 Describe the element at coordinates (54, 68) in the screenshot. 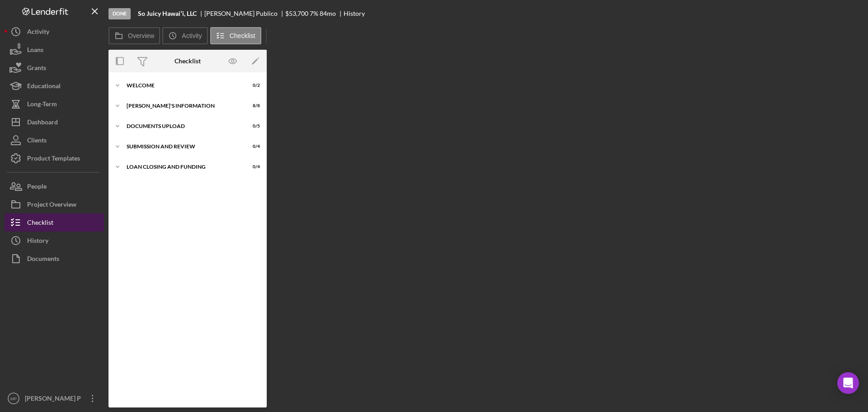

I see `a: Grants` at that location.